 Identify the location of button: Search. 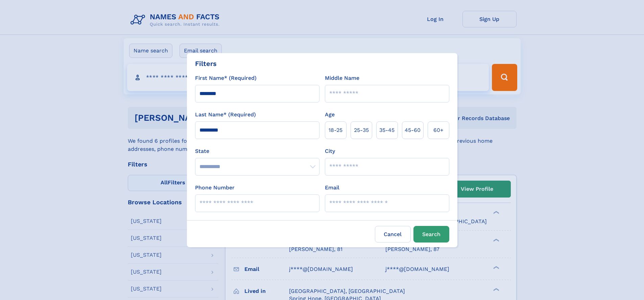
(431, 234).